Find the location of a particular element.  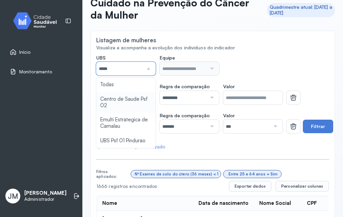

li: UBS Psf 01 Pindurao is located at coordinates (126, 141).